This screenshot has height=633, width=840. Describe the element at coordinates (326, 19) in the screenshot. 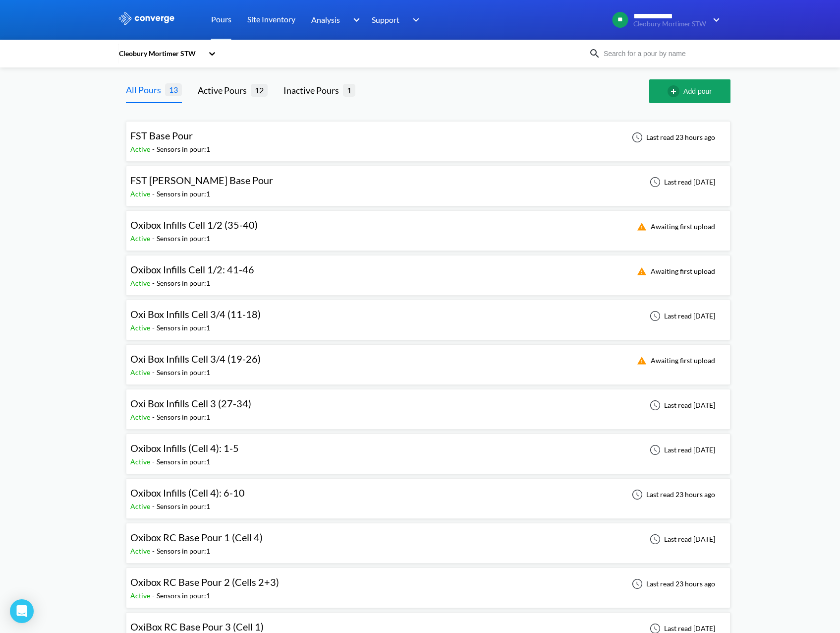

I see `span: Analysis` at that location.